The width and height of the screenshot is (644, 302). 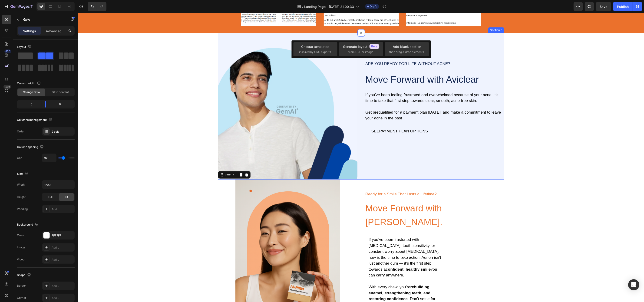 I want to click on div: 2 cols, so click(x=63, y=131).